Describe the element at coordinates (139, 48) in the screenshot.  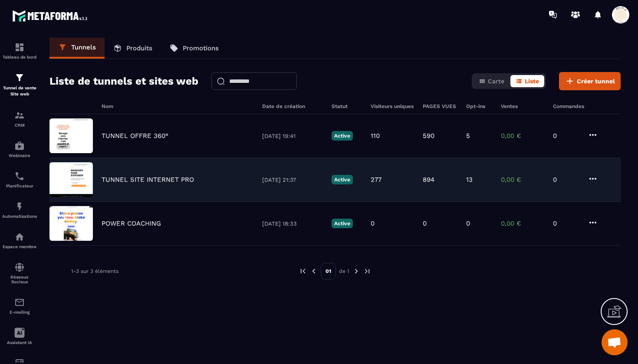
I see `p: Produits` at that location.